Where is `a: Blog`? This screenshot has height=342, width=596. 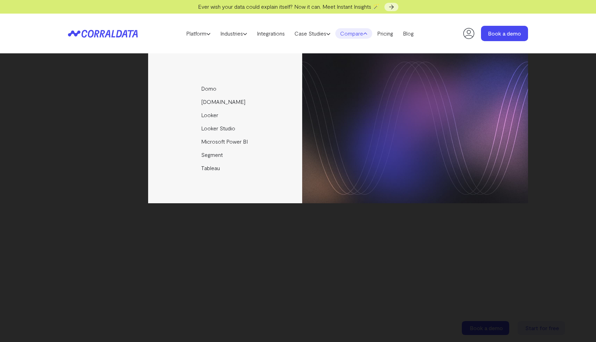 a: Blog is located at coordinates (408, 33).